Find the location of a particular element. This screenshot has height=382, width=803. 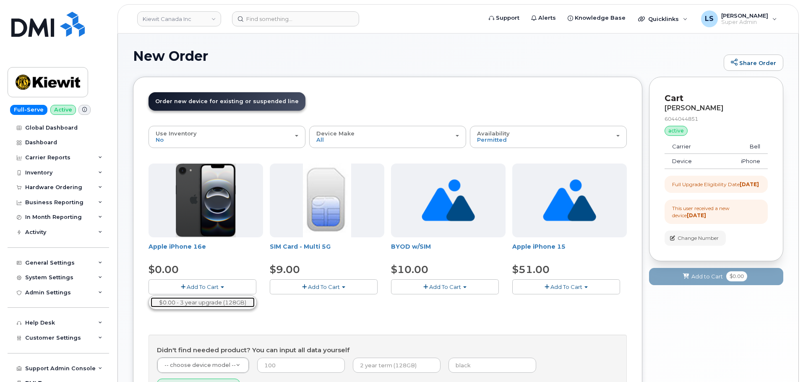

span: $51.00 is located at coordinates (531, 269).